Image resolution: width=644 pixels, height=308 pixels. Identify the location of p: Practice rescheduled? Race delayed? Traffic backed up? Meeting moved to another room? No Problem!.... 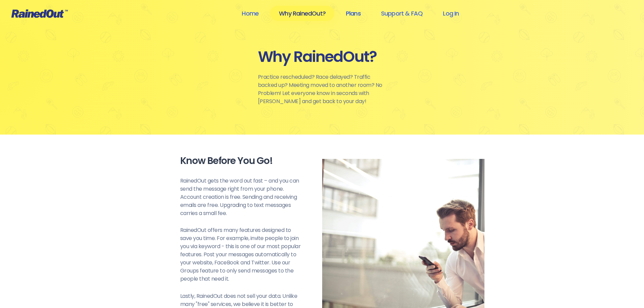
(322, 89).